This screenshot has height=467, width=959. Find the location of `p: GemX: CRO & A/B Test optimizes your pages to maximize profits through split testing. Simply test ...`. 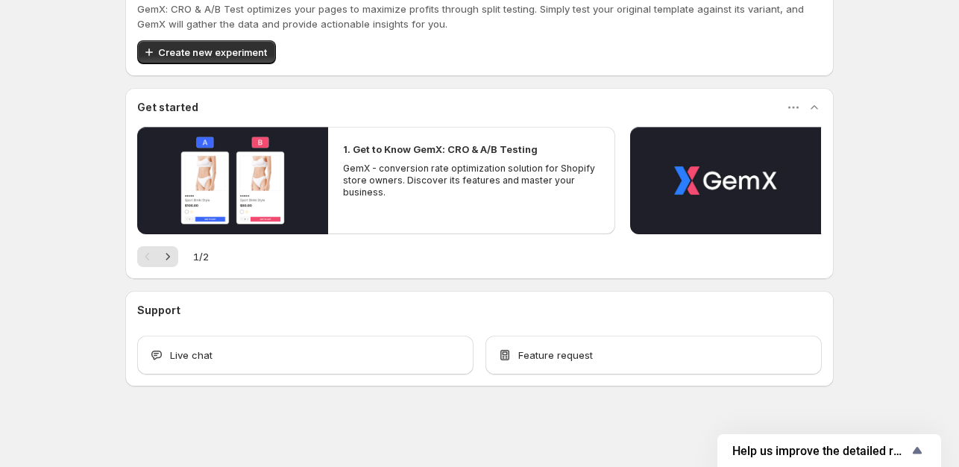

p: GemX: CRO & A/B Test optimizes your pages to maximize profits through split testing. Simply test ... is located at coordinates (479, 16).